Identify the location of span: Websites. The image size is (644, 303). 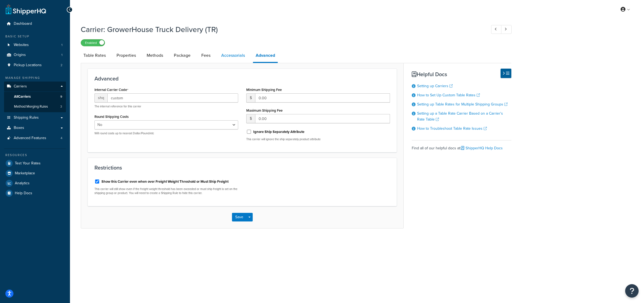
(21, 45).